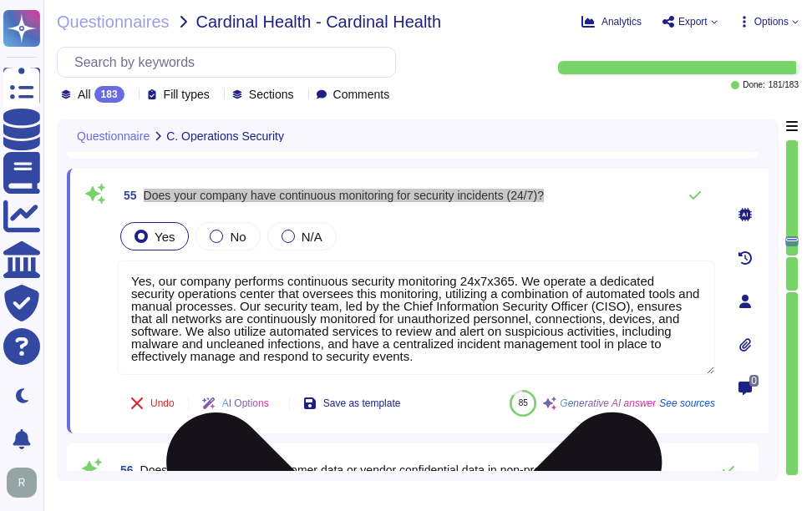  What do you see at coordinates (343, 195) in the screenshot?
I see `span: Does your company have continuous monitoring for security incidents (24/7)?` at bounding box center [343, 195].